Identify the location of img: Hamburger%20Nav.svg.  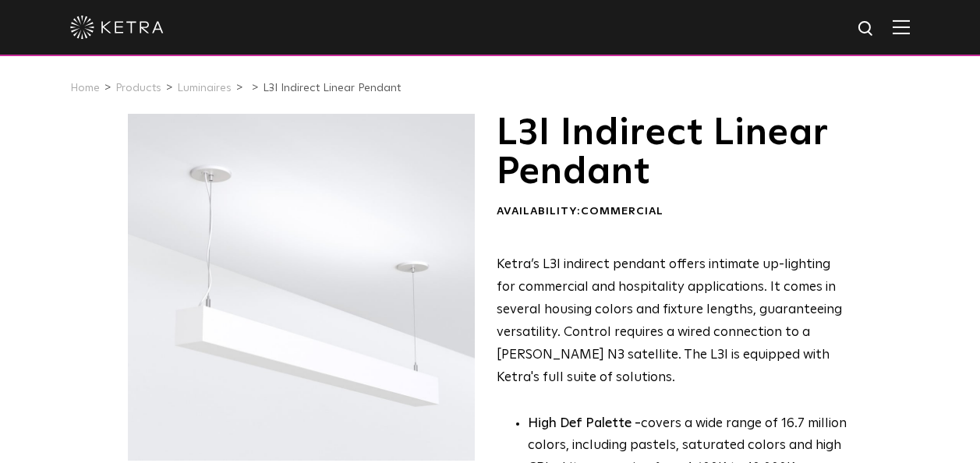
(902, 26).